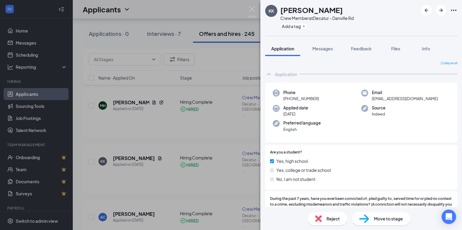  What do you see at coordinates (286, 152) in the screenshot?
I see `span: Are you a student?` at bounding box center [286, 152].